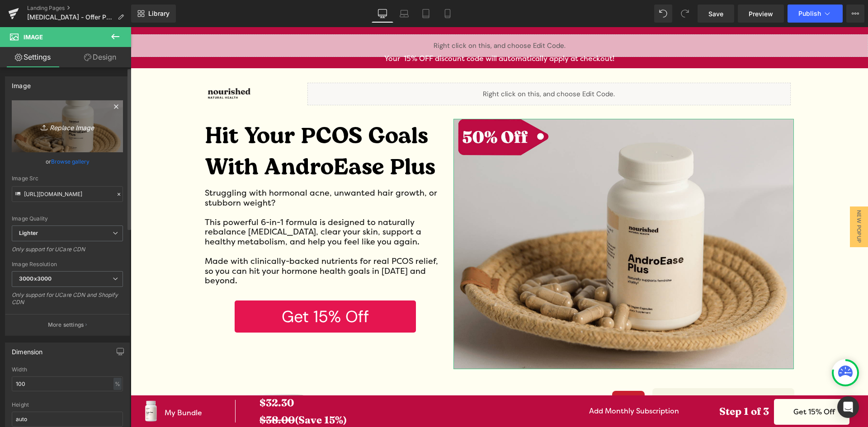 The width and height of the screenshot is (868, 427). What do you see at coordinates (404, 13) in the screenshot?
I see `a: Laptop` at bounding box center [404, 13].